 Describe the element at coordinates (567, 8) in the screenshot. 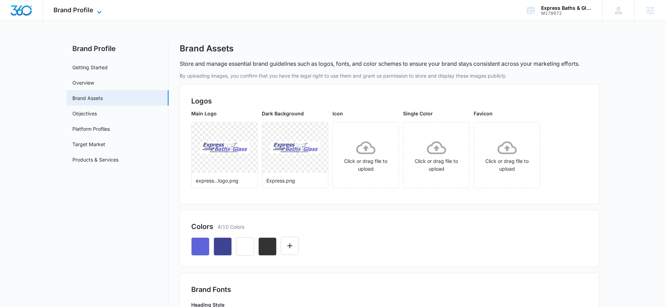

I see `div: account name` at that location.